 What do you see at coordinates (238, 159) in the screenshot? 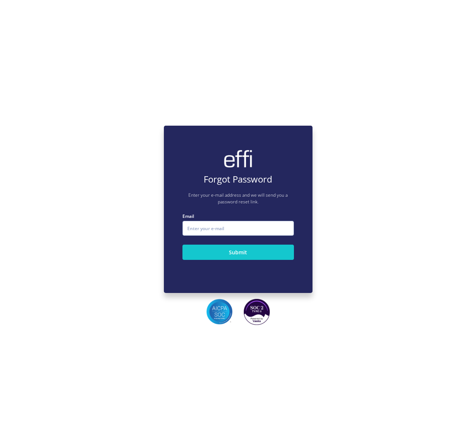
I see `img: brand-logo.ec75409.png` at bounding box center [238, 159].